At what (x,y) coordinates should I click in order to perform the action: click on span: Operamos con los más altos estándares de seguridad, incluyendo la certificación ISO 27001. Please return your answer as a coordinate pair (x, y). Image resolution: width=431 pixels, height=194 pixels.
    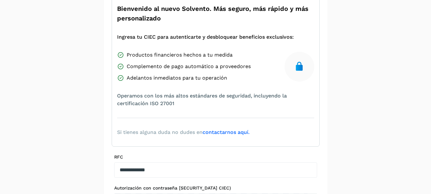
    Looking at the image, I should click on (216, 100).